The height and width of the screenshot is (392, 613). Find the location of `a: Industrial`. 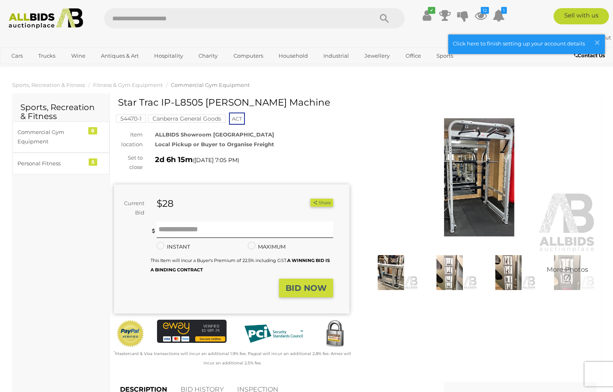

a: Industrial is located at coordinates (336, 56).